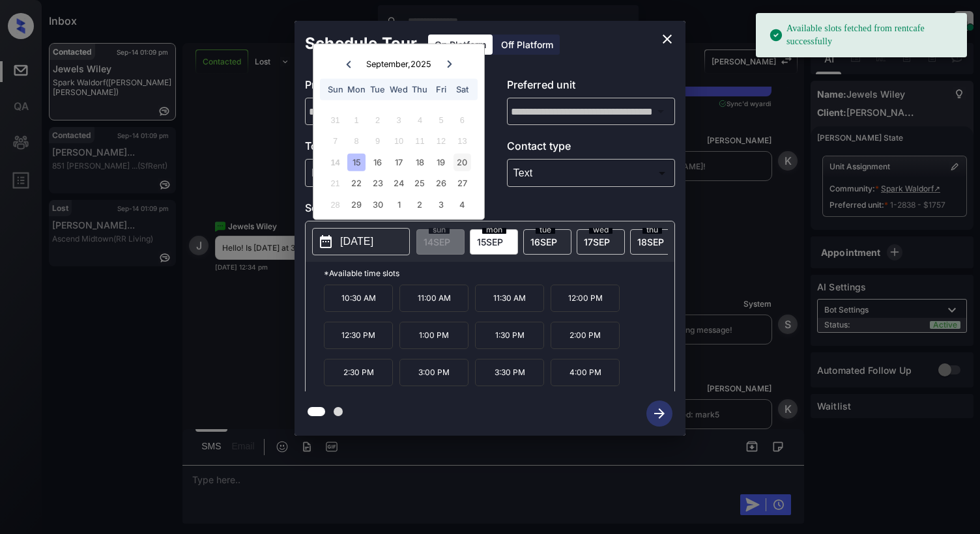 This screenshot has height=534, width=980. Describe the element at coordinates (358, 335) in the screenshot. I see `p: 12:30 PM` at that location.